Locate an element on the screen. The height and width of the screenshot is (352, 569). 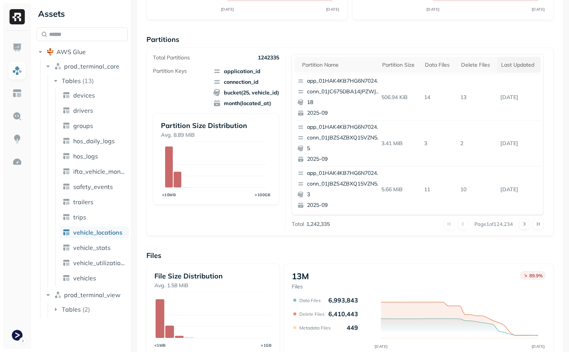
p: 6,993,843 is located at coordinates (343, 301).